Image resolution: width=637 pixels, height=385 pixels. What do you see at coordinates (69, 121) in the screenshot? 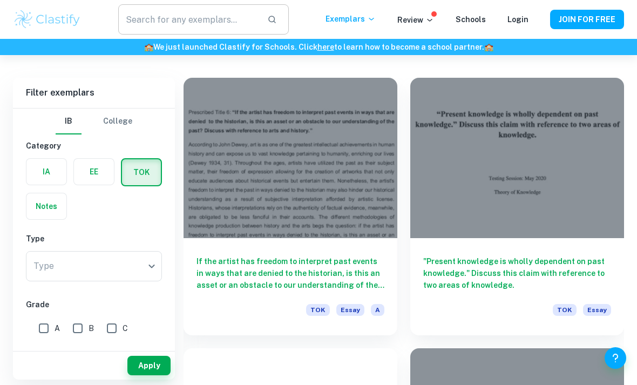
I see `button: IB` at bounding box center [69, 121].